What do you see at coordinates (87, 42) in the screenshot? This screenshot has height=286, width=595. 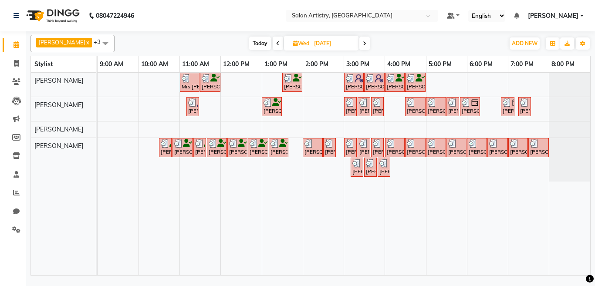 I see `a: x` at bounding box center [87, 42].